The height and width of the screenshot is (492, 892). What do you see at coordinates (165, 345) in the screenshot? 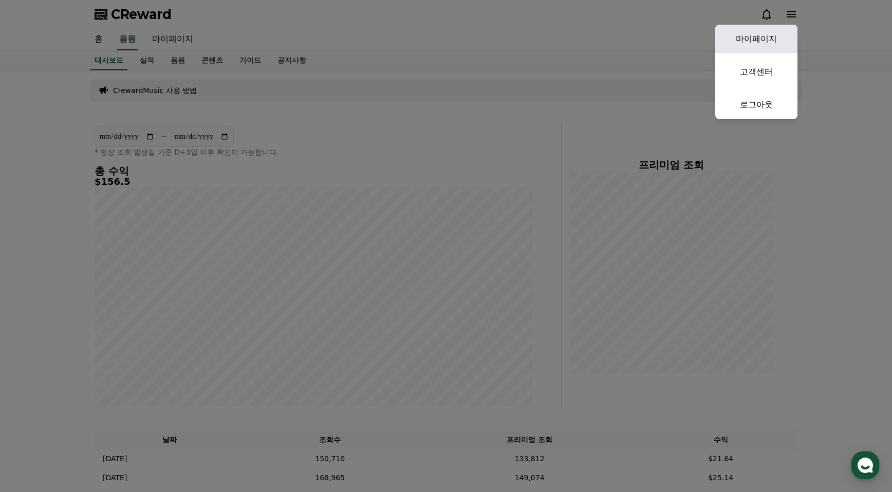
I see `span: 설정` at bounding box center [165, 345].